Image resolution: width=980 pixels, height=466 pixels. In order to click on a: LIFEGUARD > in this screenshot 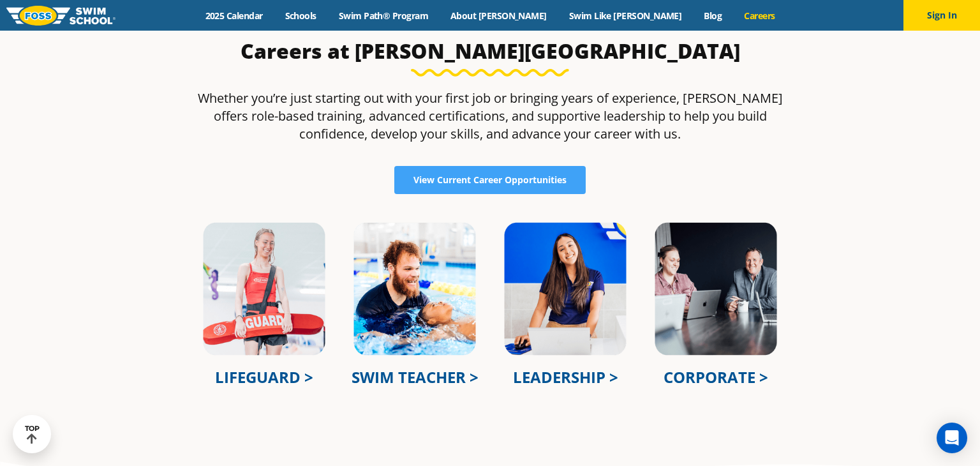, I will do `click(264, 377)`.